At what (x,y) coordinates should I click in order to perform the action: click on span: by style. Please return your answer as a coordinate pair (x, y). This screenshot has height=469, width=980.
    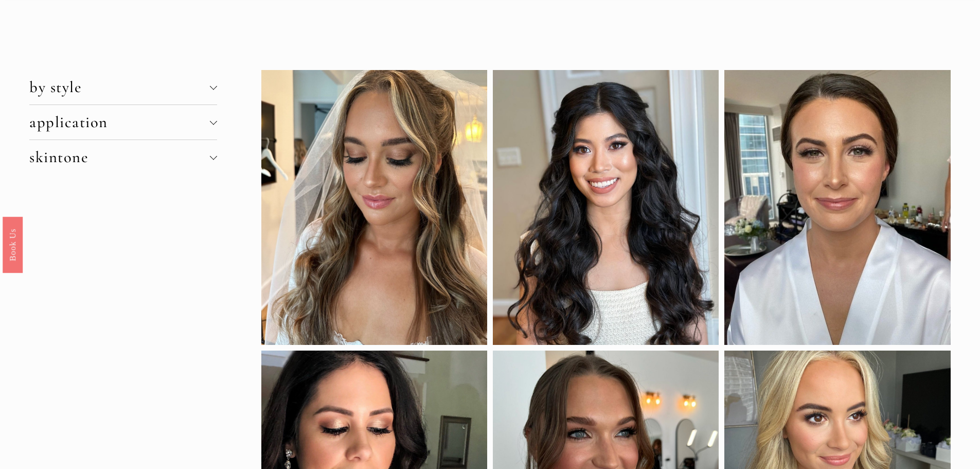
    Looking at the image, I should click on (120, 87).